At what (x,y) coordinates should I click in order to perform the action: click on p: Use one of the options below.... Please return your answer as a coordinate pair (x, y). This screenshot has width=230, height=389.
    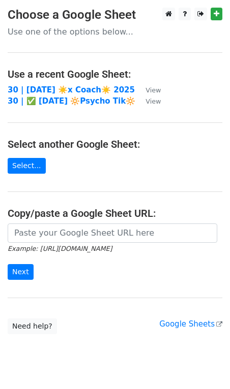
    Looking at the image, I should click on (115, 31).